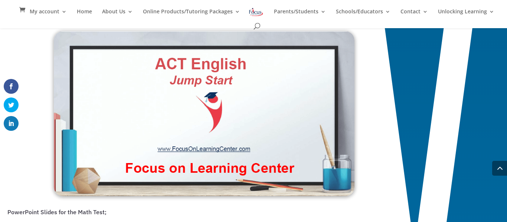 The height and width of the screenshot is (222, 507). Describe the element at coordinates (414, 15) in the screenshot. I see `a: Contact` at that location.